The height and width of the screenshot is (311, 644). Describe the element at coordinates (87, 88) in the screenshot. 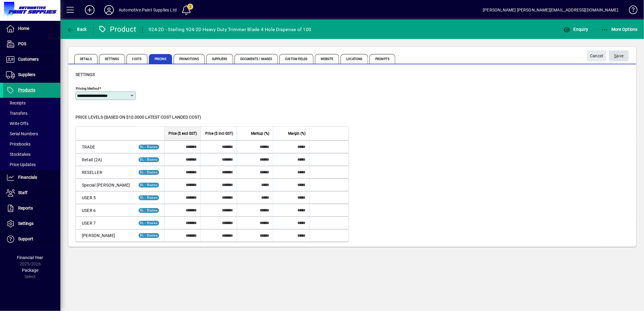

I see `mat-label: Pricing method` at that location.